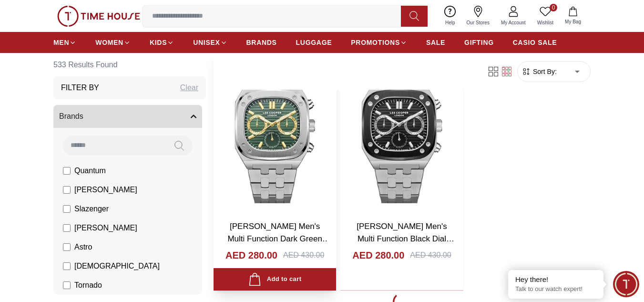 This screenshot has width=644, height=302. Describe the element at coordinates (262, 42) in the screenshot. I see `span: BRANDS` at that location.